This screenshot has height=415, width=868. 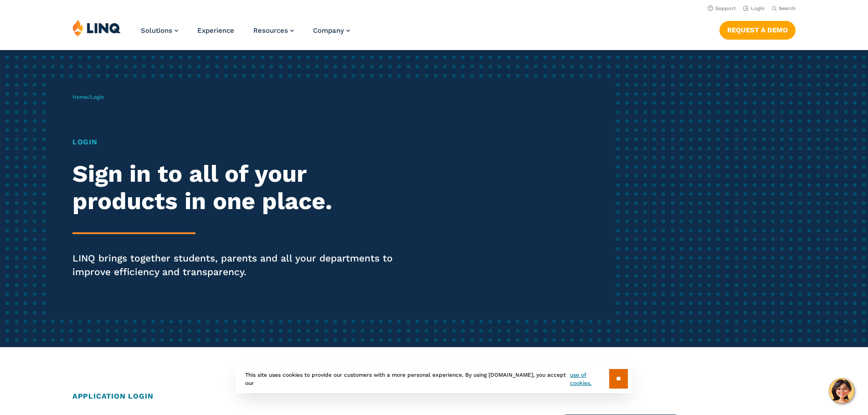 I want to click on img: LINQ | K‑12 Software, so click(x=96, y=28).